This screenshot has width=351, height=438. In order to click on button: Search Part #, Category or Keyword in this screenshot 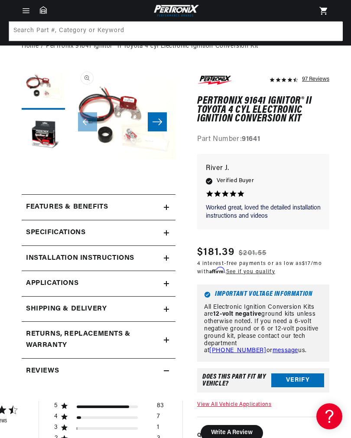, I will do `click(333, 31)`.